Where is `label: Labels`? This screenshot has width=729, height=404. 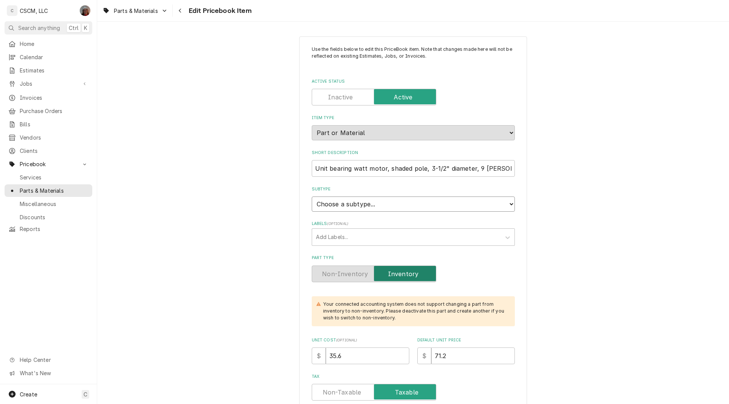 label: Labels is located at coordinates (413, 224).